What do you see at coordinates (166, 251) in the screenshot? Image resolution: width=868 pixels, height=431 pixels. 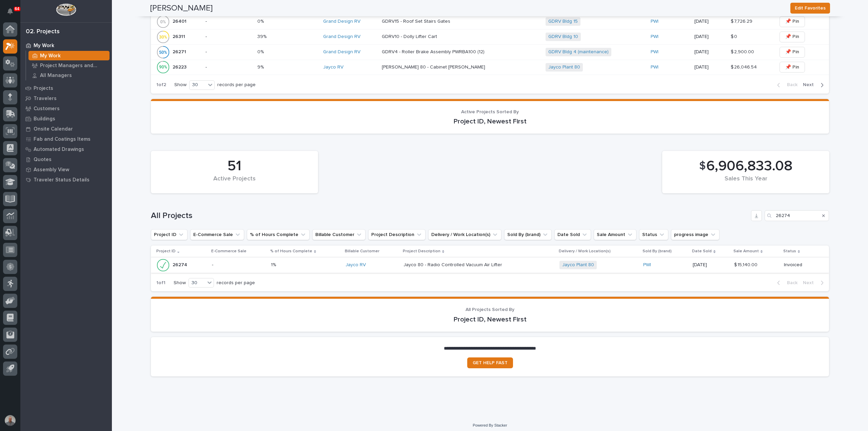 I see `p: Project ID` at bounding box center [166, 251].